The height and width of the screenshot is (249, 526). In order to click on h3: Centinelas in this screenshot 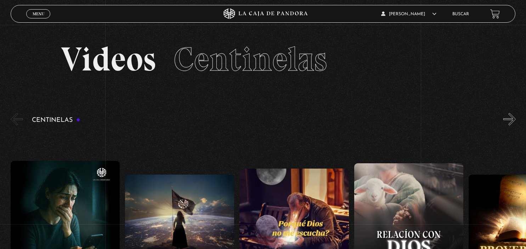, I will do `click(56, 120)`.